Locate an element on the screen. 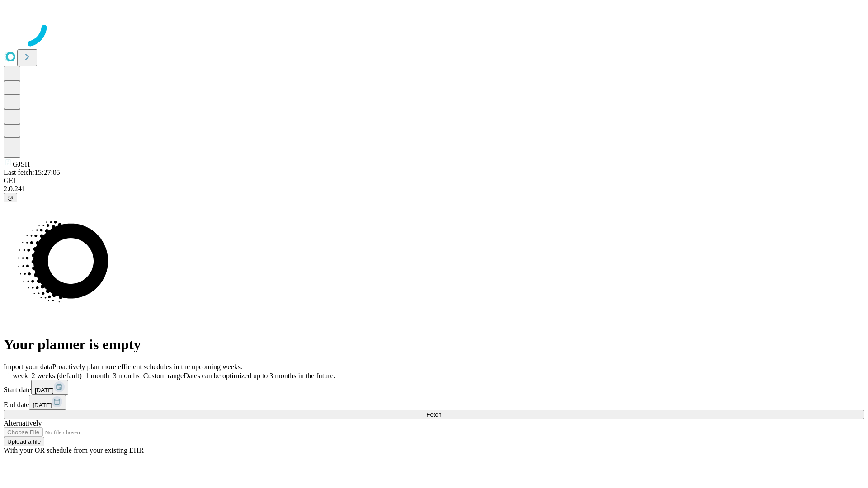 The image size is (868, 488). span: Last fetch: 15:27:05 is located at coordinates (32, 172).